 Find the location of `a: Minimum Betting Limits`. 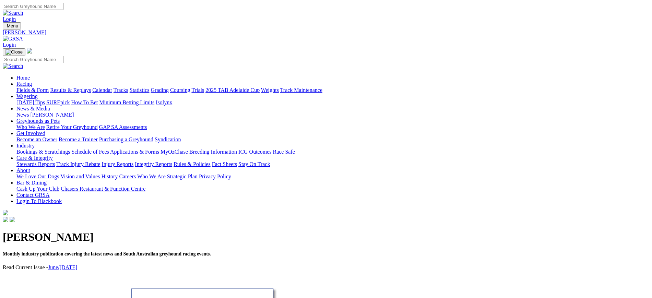

a: Minimum Betting Limits is located at coordinates (127, 102).